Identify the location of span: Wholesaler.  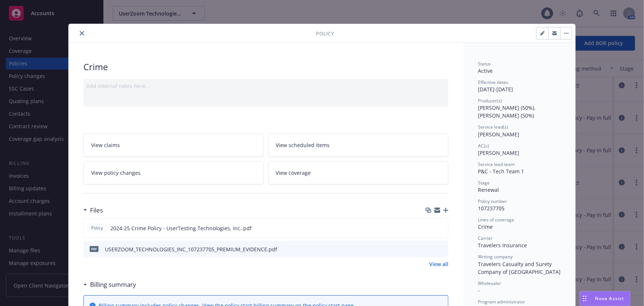
(489, 283).